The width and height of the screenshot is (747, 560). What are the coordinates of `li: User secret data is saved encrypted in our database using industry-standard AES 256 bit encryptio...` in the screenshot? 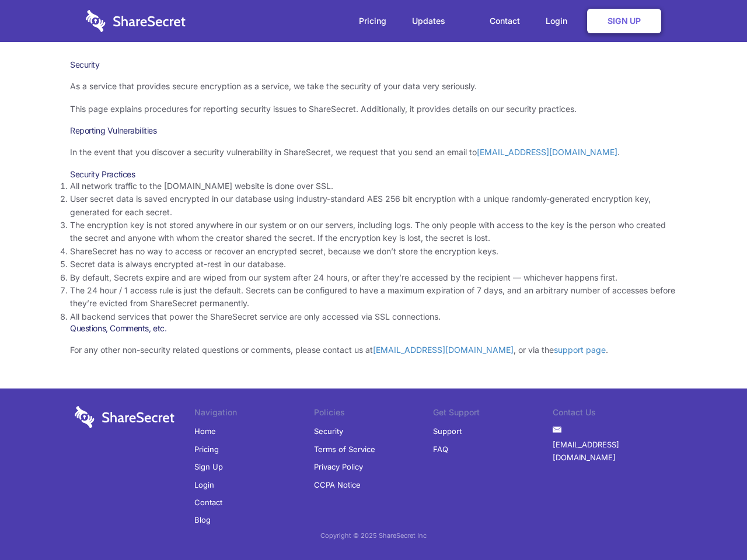 It's located at (374, 205).